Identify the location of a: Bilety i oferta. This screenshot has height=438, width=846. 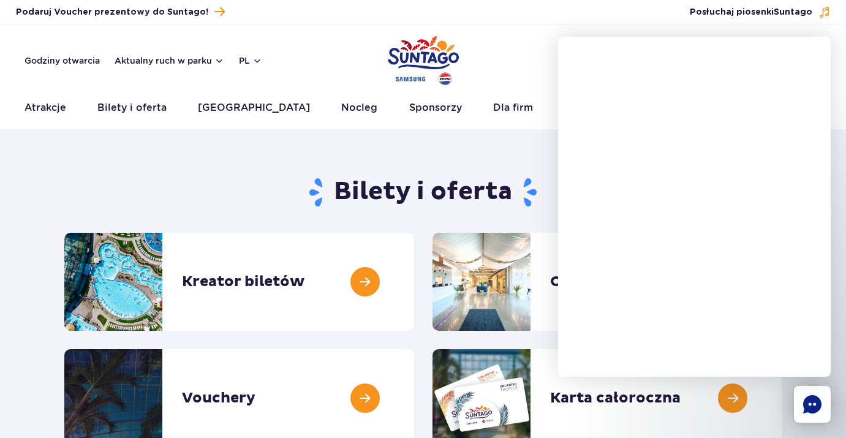
(132, 108).